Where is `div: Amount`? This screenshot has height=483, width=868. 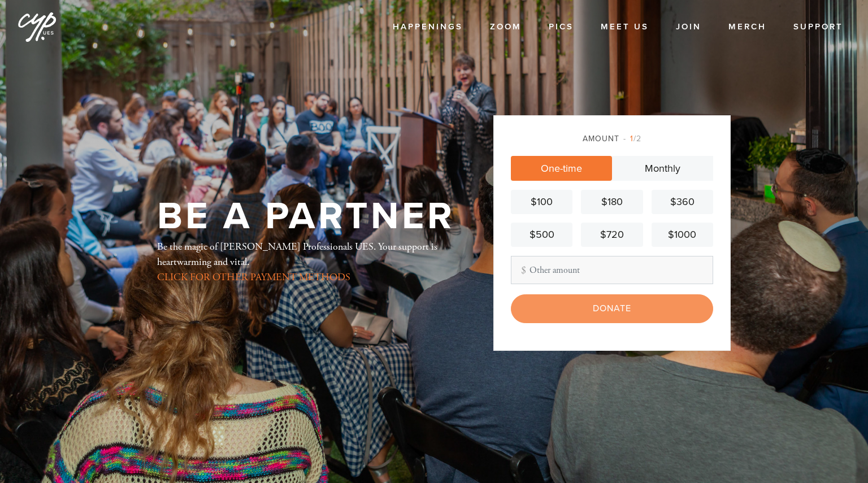
div: Amount is located at coordinates (612, 138).